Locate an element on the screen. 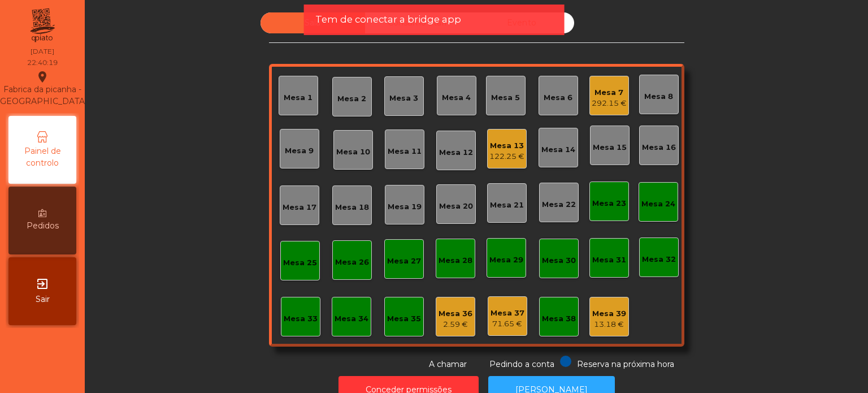 Image resolution: width=868 pixels, height=393 pixels. div: Mesa 10 is located at coordinates (353, 152).